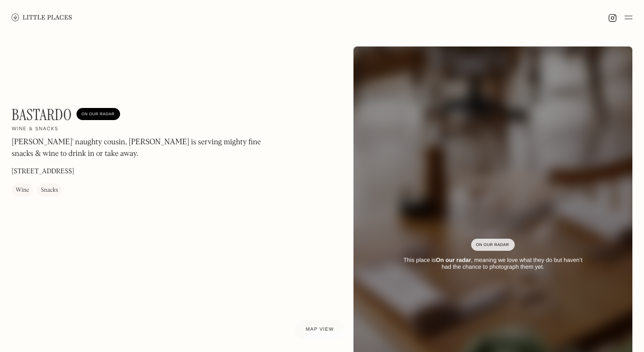 The height and width of the screenshot is (352, 644). I want to click on h1: Bastardo, so click(42, 115).